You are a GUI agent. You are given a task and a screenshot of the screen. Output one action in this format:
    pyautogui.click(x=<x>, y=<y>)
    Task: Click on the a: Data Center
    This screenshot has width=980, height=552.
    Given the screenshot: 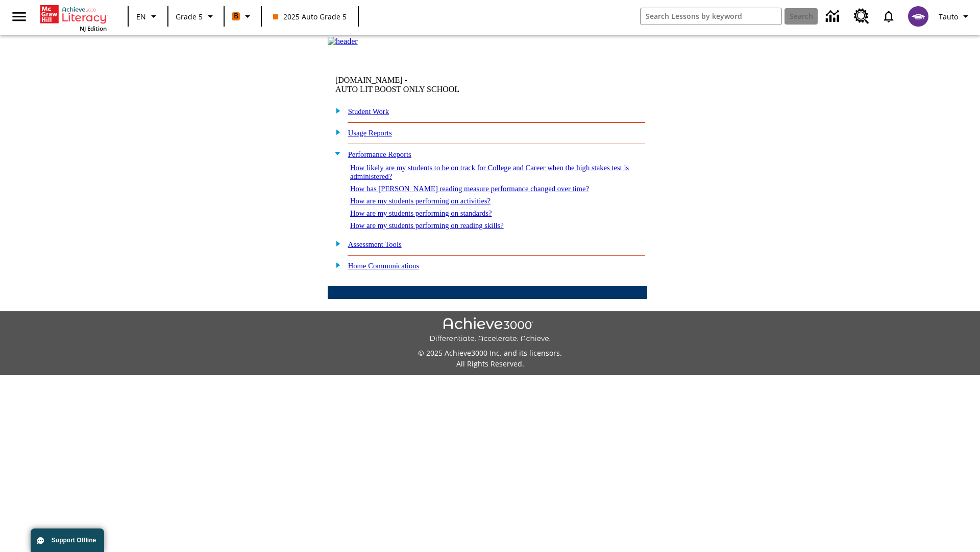 What is the action you would take?
    pyautogui.click(x=834, y=17)
    